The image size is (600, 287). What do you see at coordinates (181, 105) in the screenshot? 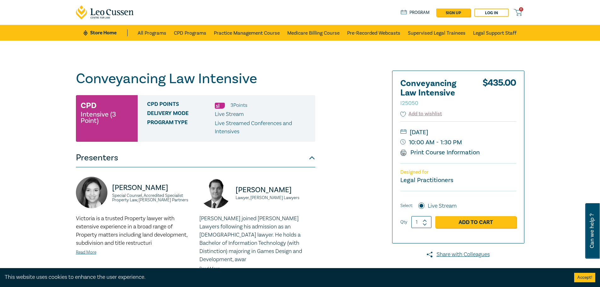
I see `span: CPD Points` at bounding box center [181, 105].